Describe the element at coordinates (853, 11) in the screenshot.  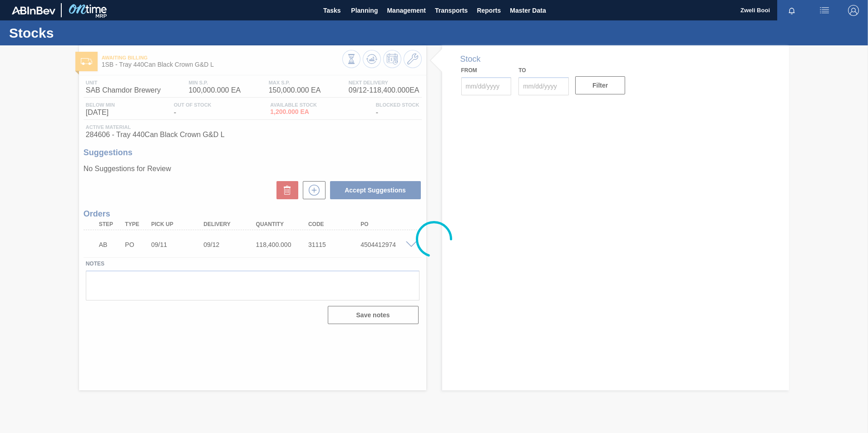
I see `img: Logout` at that location.